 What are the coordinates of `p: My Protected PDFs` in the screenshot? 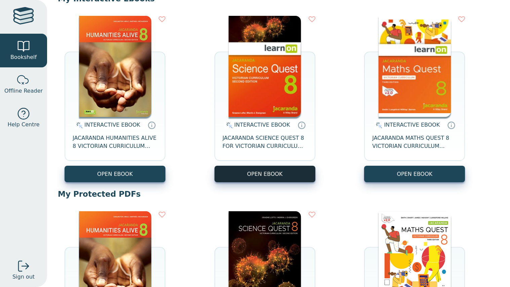 It's located at (279, 194).